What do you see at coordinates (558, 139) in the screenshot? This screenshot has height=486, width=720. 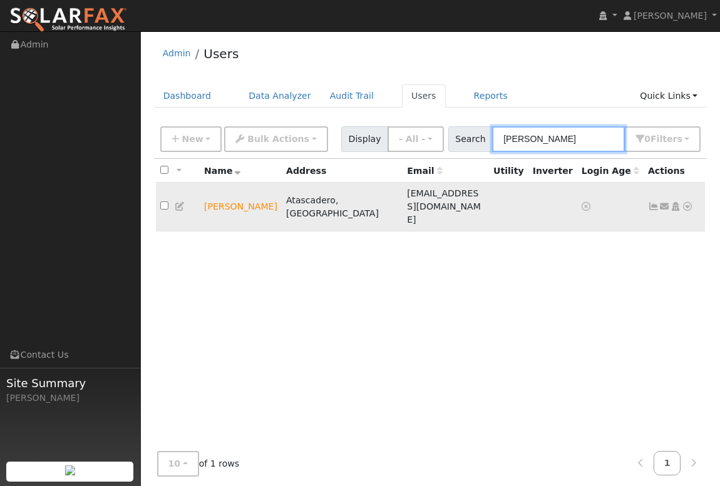 I see `input: Search` at bounding box center [558, 139].